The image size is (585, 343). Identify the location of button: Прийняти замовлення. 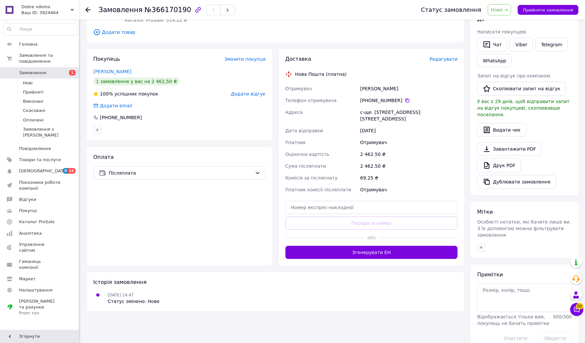
(548, 10).